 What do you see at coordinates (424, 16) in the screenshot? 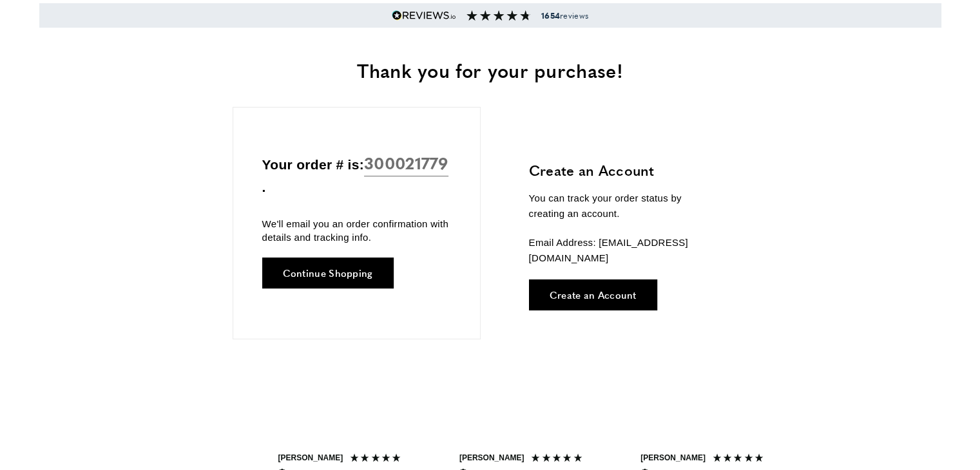
I see `img: Reviews.io 5 stars` at bounding box center [424, 16].